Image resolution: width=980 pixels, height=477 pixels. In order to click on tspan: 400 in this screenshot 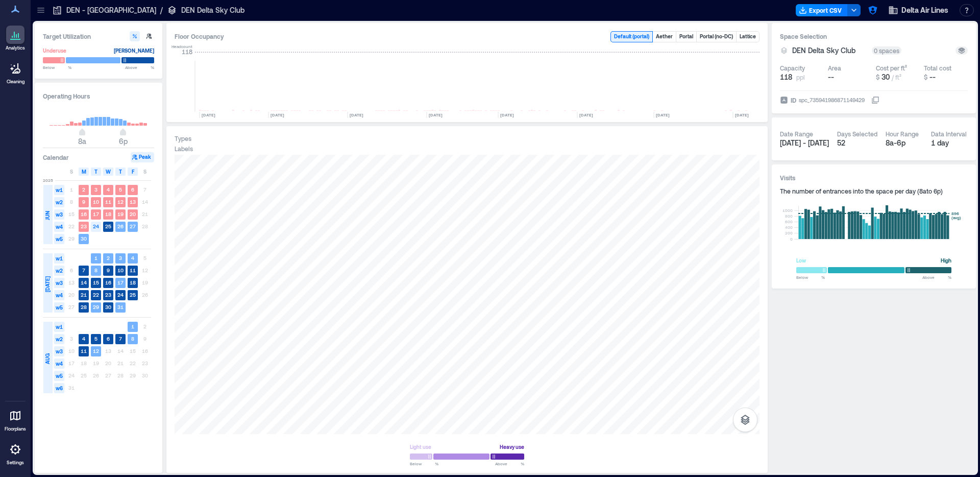, I will do `click(788, 227)`.